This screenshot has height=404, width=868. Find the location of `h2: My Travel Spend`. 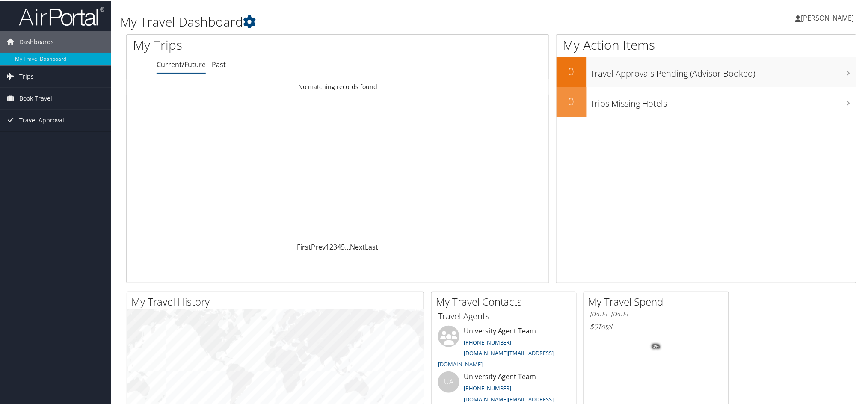

h2: My Travel Spend is located at coordinates (658, 301).